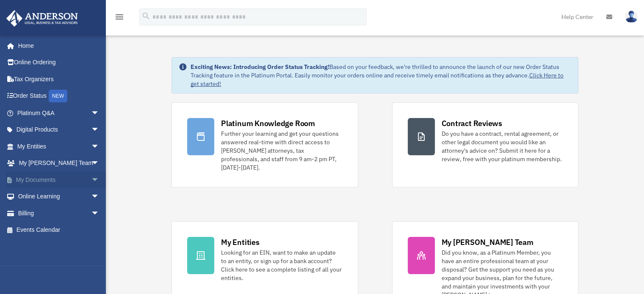 Image resolution: width=644 pixels, height=294 pixels. I want to click on a: Tax Organizers, so click(59, 79).